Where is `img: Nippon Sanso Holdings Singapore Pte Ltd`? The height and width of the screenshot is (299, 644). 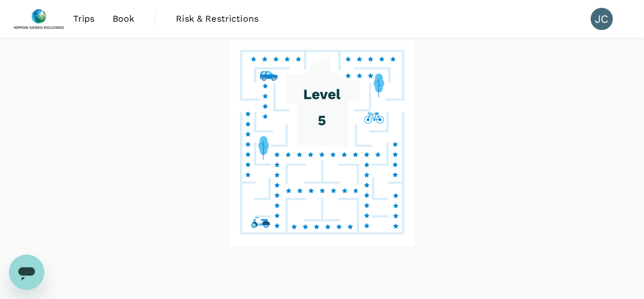
img: Nippon Sanso Holdings Singapore Pte Ltd is located at coordinates (39, 19).